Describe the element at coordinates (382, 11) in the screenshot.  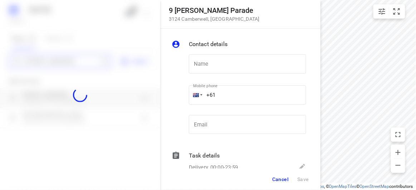
I see `button: Map settings` at that location.